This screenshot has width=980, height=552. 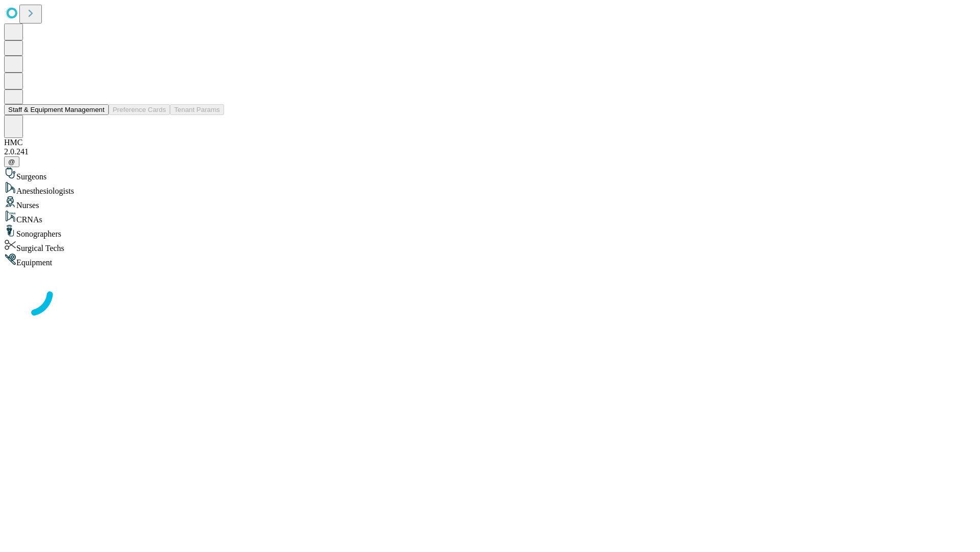 What do you see at coordinates (490, 232) in the screenshot?
I see `div: Sonographers` at bounding box center [490, 232].